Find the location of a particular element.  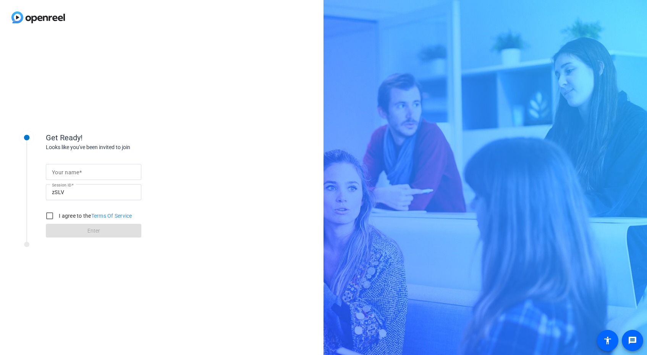

div: Looks like you've been invited to join is located at coordinates (122, 147).